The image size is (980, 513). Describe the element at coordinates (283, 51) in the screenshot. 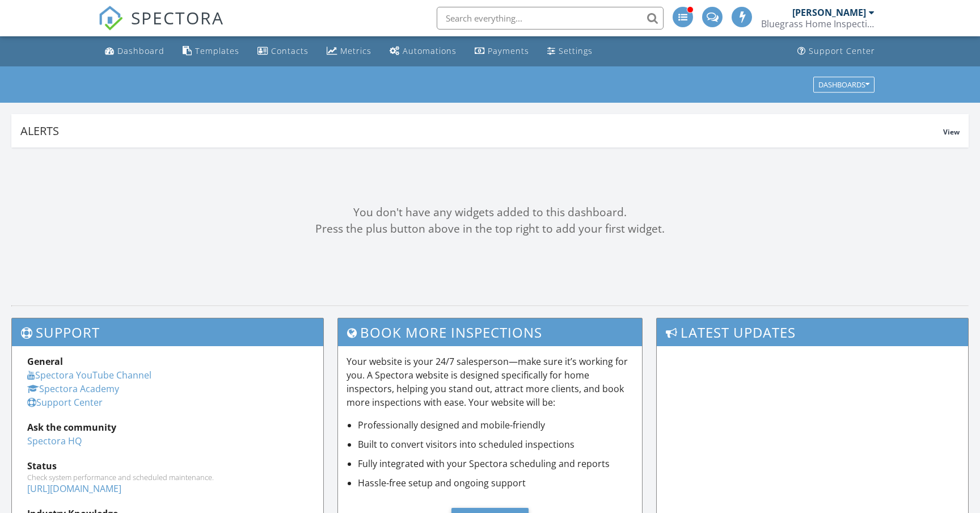

I see `a: Contacts` at that location.